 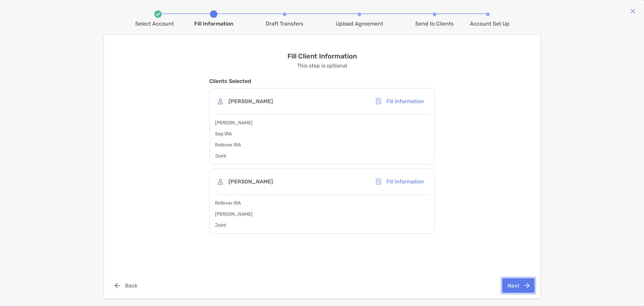 I want to click on div: Upload Agreement, so click(x=359, y=24).